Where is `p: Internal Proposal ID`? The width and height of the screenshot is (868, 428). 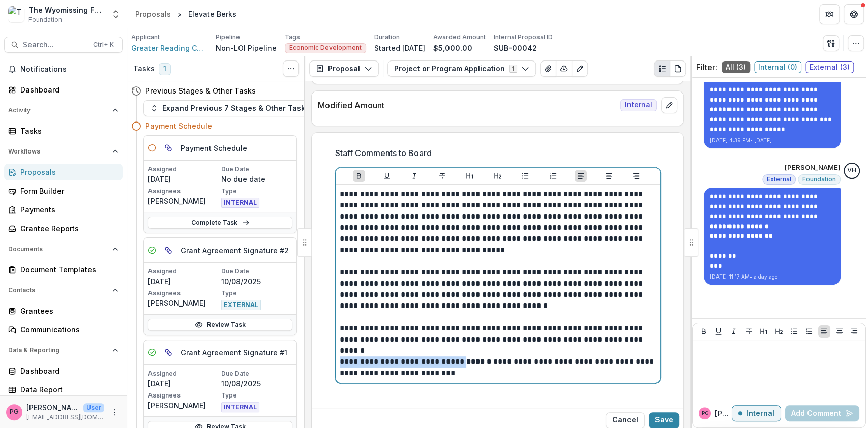 p: Internal Proposal ID is located at coordinates (523, 37).